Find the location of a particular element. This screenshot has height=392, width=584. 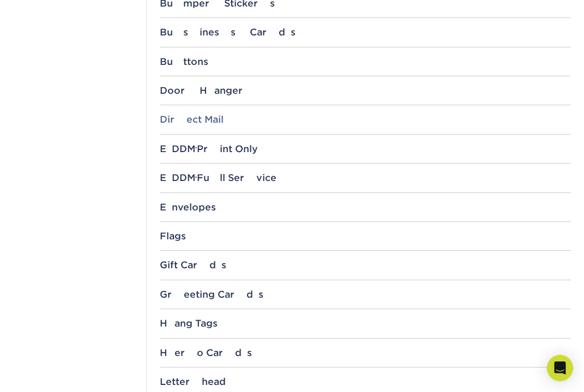

div: Buttons is located at coordinates (366, 62).